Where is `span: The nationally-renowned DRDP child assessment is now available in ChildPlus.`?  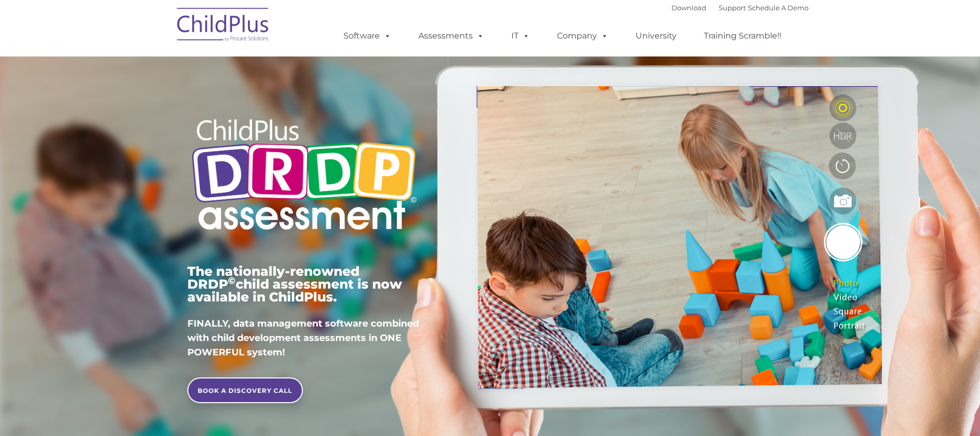 span: The nationally-renowned DRDP child assessment is now available in ChildPlus. is located at coordinates (294, 283).